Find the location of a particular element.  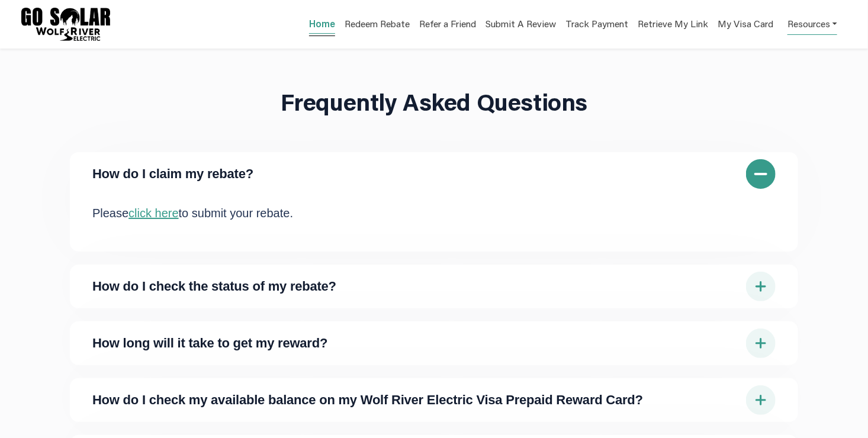

a: Resources is located at coordinates (812, 23).